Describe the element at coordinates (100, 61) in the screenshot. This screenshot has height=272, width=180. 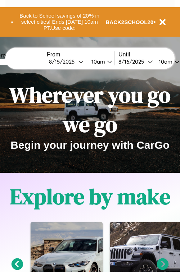
I see `button: 10am` at that location.